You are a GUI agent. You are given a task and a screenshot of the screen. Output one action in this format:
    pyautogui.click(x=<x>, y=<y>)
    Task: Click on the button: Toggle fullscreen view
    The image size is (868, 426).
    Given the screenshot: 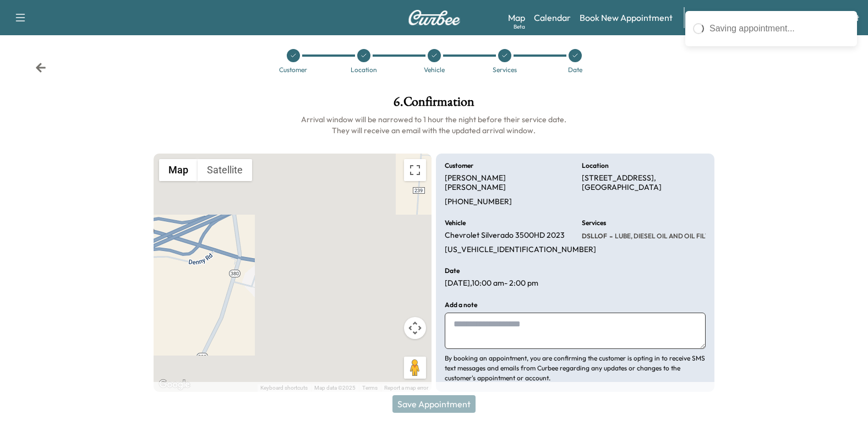 What is the action you would take?
    pyautogui.click(x=415, y=170)
    